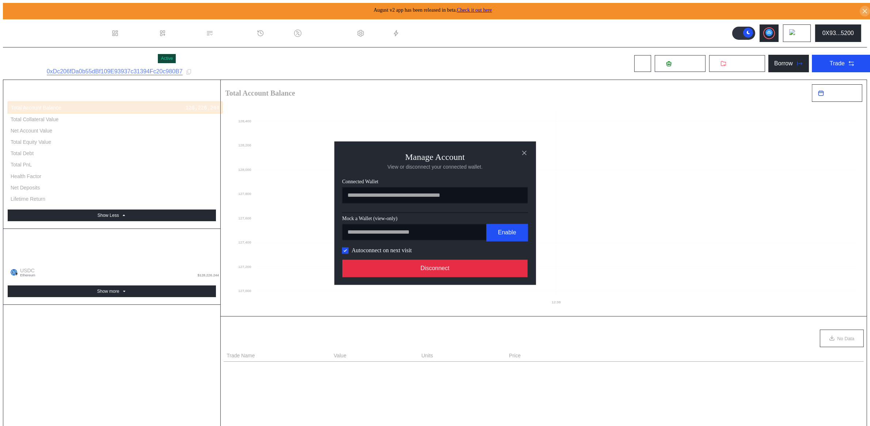 The image size is (870, 426). I want to click on div: Trade, so click(837, 64).